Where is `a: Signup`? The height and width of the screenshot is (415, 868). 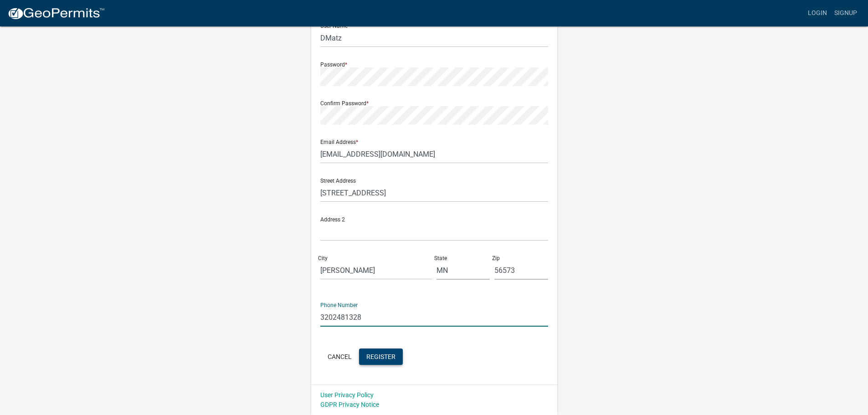 a: Signup is located at coordinates (846, 13).